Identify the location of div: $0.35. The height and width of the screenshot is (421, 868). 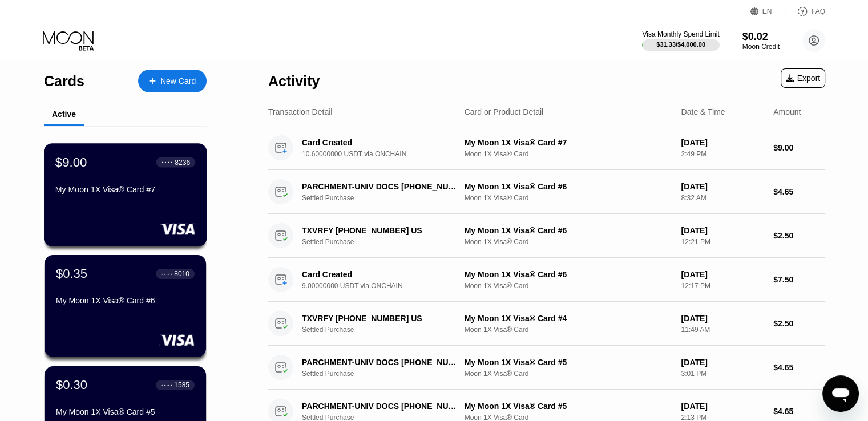
(71, 274).